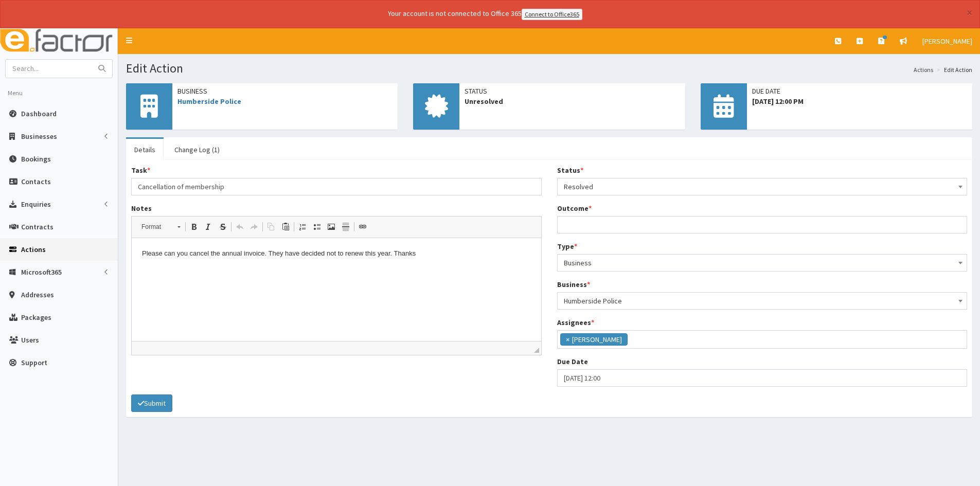 Image resolution: width=980 pixels, height=486 pixels. Describe the element at coordinates (576, 322) in the screenshot. I see `label: Assignees` at that location.